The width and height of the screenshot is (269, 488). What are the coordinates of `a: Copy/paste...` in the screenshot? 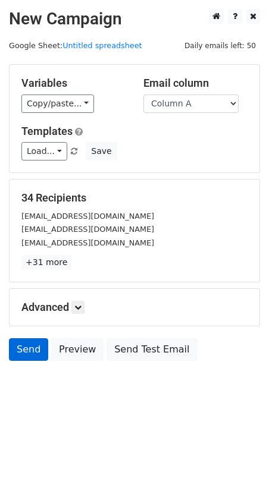 It's located at (58, 103).